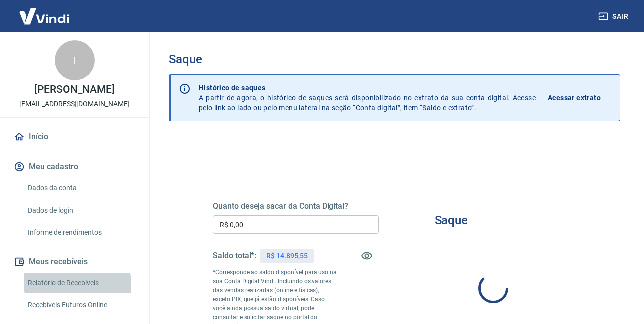 The image size is (644, 324). Describe the element at coordinates (296, 206) in the screenshot. I see `h5: Quanto deseja sacar da Conta Digital?` at that location.